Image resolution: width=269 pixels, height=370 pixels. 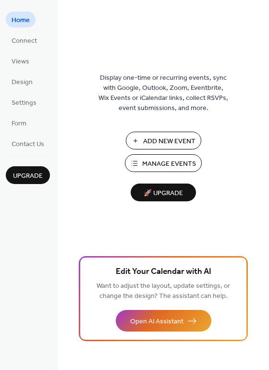 What do you see at coordinates (19, 122) in the screenshot?
I see `a: Form` at bounding box center [19, 122].